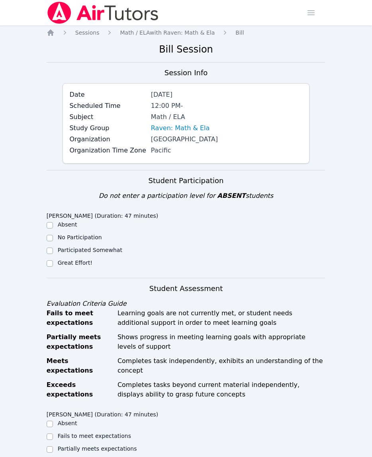  Describe the element at coordinates (107, 106) in the screenshot. I see `label: Scheduled Time` at that location.